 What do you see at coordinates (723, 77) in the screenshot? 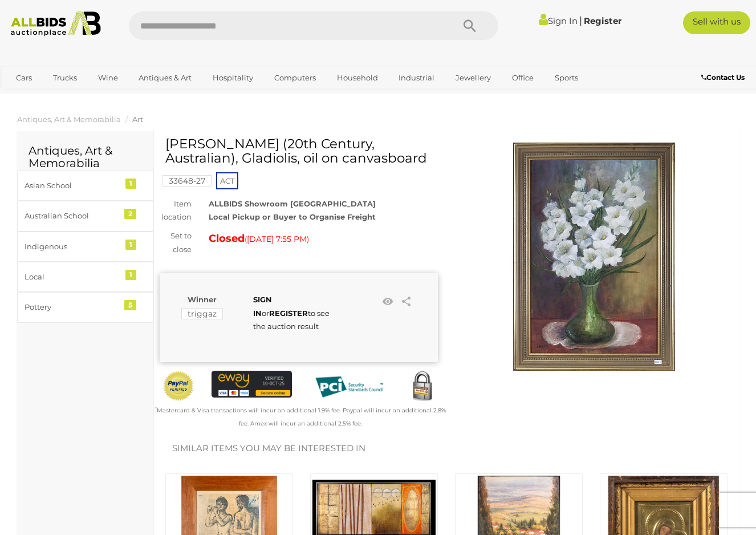
I see `b: Contact Us` at bounding box center [723, 77].